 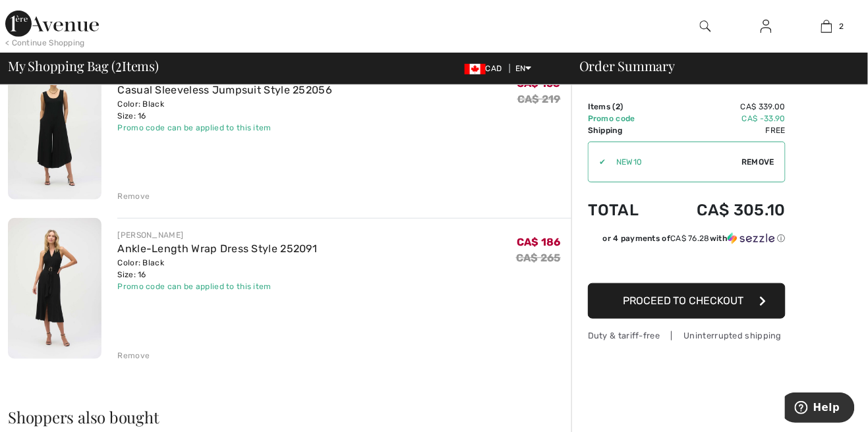 What do you see at coordinates (45, 43) in the screenshot?
I see `div: < Continue Shopping` at bounding box center [45, 43].